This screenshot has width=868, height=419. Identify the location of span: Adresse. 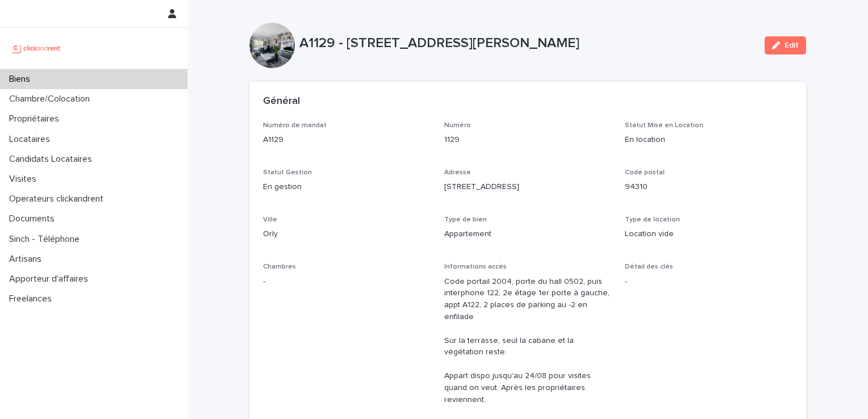
(457, 173).